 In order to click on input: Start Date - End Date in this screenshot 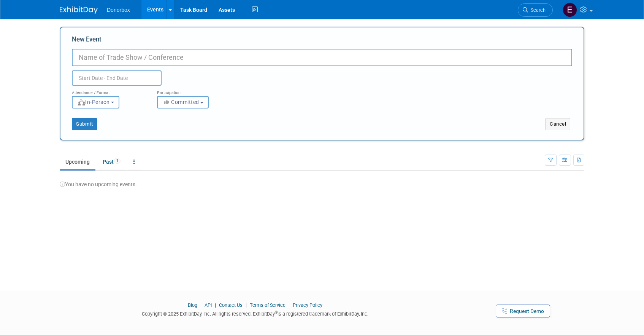, I will do `click(117, 78)`.